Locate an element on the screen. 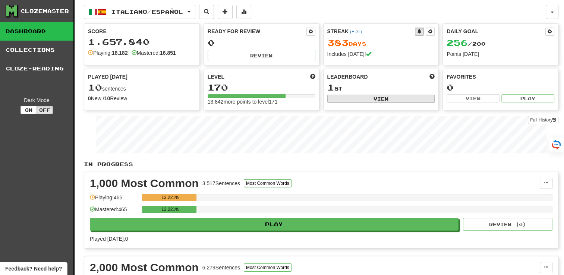  div: Daily Goal is located at coordinates (496, 32).